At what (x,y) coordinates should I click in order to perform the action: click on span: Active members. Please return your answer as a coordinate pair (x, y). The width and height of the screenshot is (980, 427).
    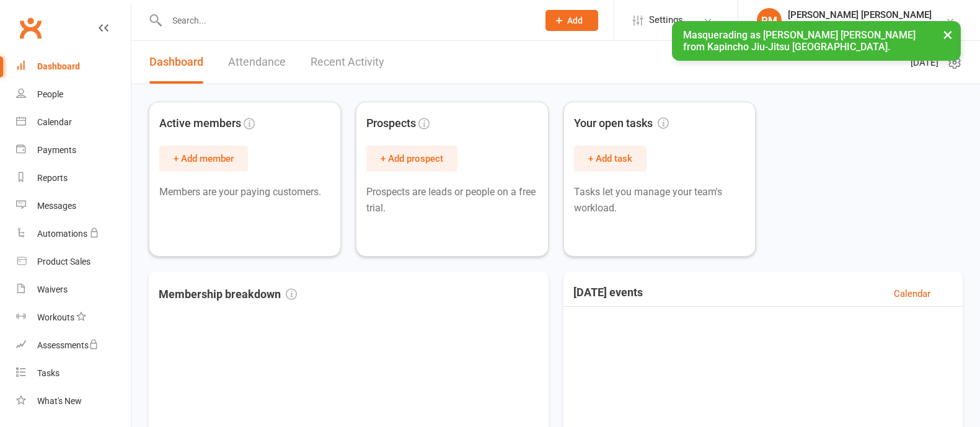
    Looking at the image, I should click on (200, 123).